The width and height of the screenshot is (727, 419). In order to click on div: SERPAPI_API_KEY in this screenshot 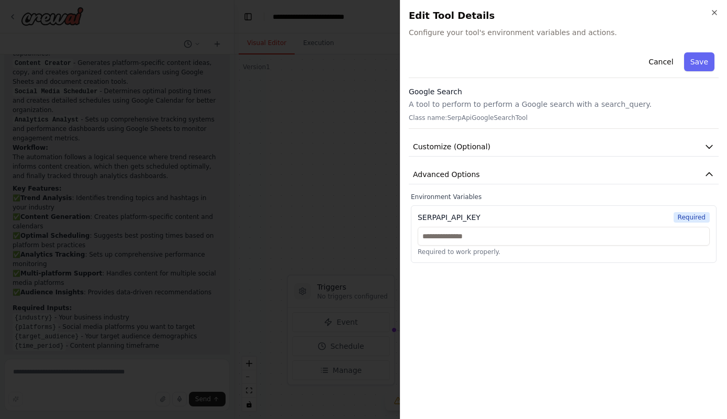, I will do `click(449, 217)`.